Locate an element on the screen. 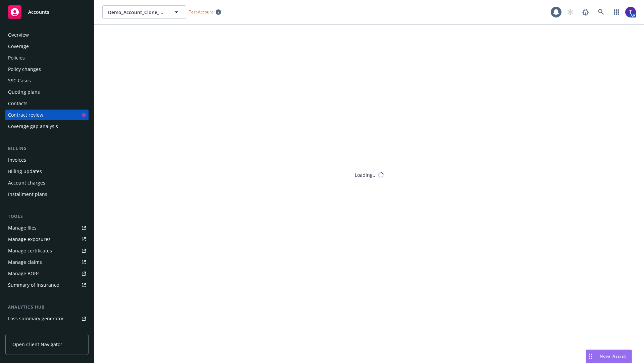 The image size is (644, 363). a: Coverage gap analysis is located at coordinates (47, 126).